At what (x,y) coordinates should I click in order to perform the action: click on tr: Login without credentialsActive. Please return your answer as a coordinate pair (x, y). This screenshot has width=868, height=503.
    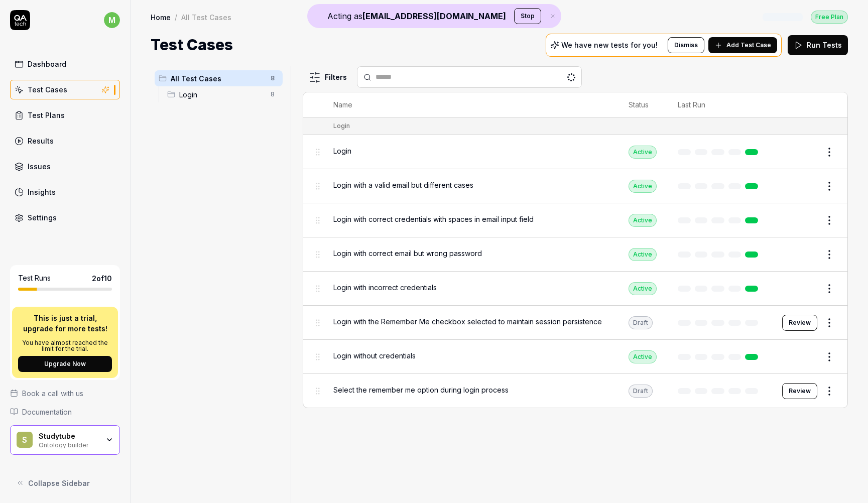
    Looking at the image, I should click on (575, 357).